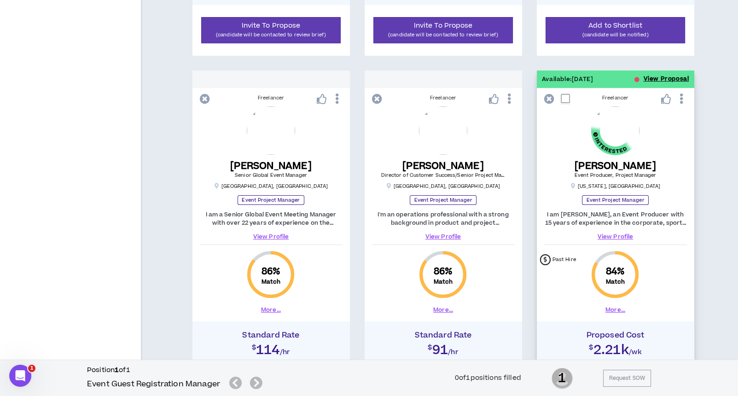 The image size is (738, 396). Describe the element at coordinates (615, 130) in the screenshot. I see `img: taQEwgwTQmEGmUUEWyp5hQugPycso6VhYytW7cOA.png` at that location.